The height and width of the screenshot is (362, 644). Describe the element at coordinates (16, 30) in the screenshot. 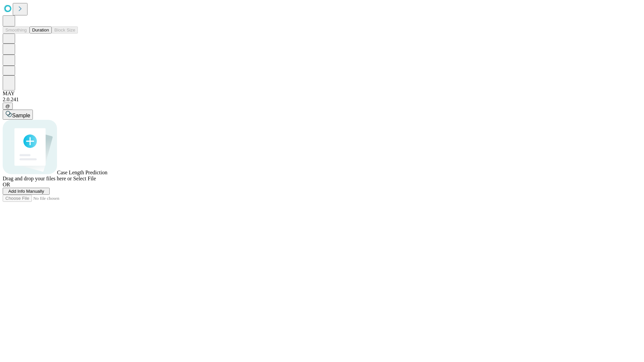

I see `button: Smoothing` at that location.